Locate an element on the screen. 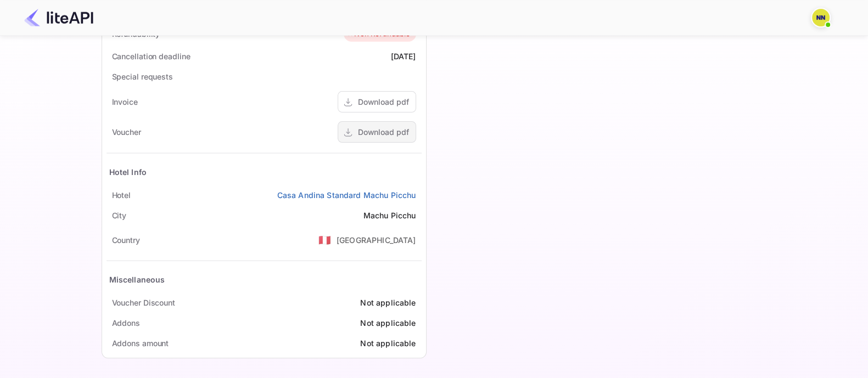 The image size is (868, 378). div: Machu Picchu is located at coordinates (390, 215).